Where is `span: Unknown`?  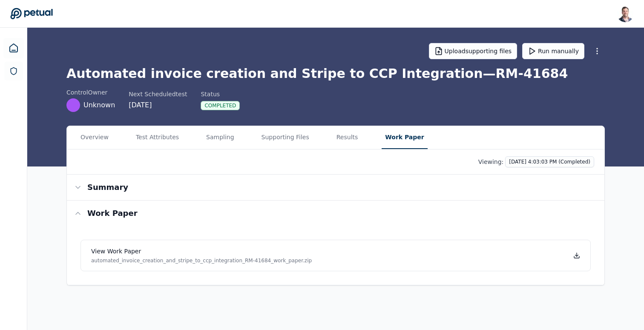 span: Unknown is located at coordinates (100, 105).